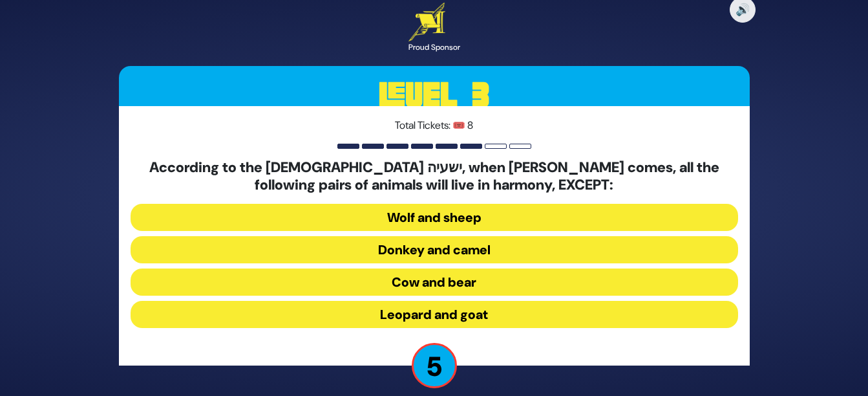 The width and height of the screenshot is (868, 396). What do you see at coordinates (434, 218) in the screenshot?
I see `button: Wolf and sheep` at bounding box center [434, 218].